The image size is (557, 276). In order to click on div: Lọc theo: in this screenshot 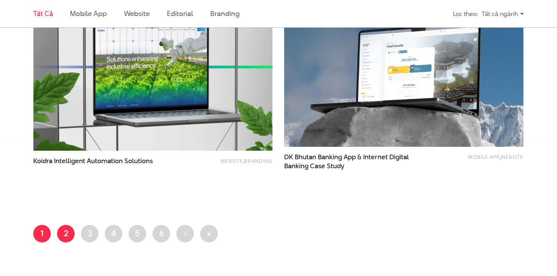, I will do `click(465, 14)`.